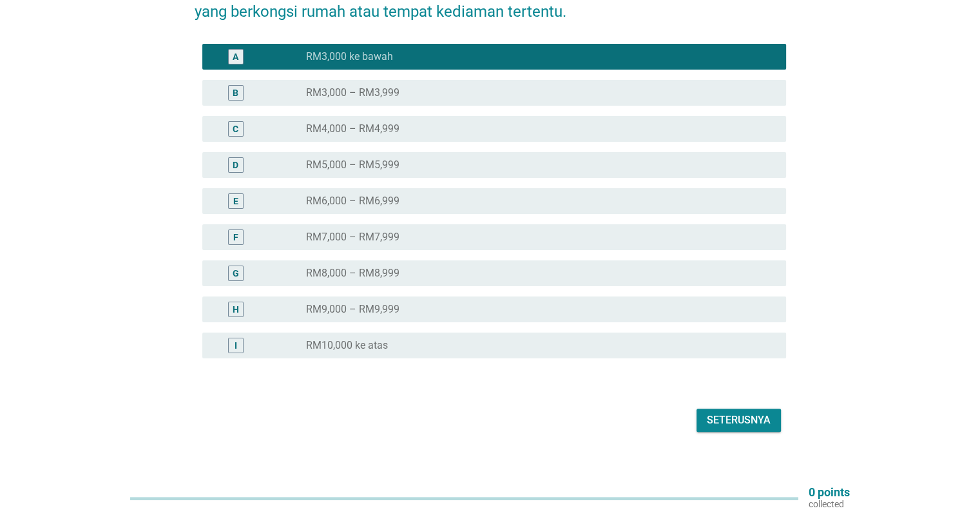  What do you see at coordinates (346, 345) in the screenshot?
I see `label: RM10,000 ke atas` at bounding box center [346, 345].